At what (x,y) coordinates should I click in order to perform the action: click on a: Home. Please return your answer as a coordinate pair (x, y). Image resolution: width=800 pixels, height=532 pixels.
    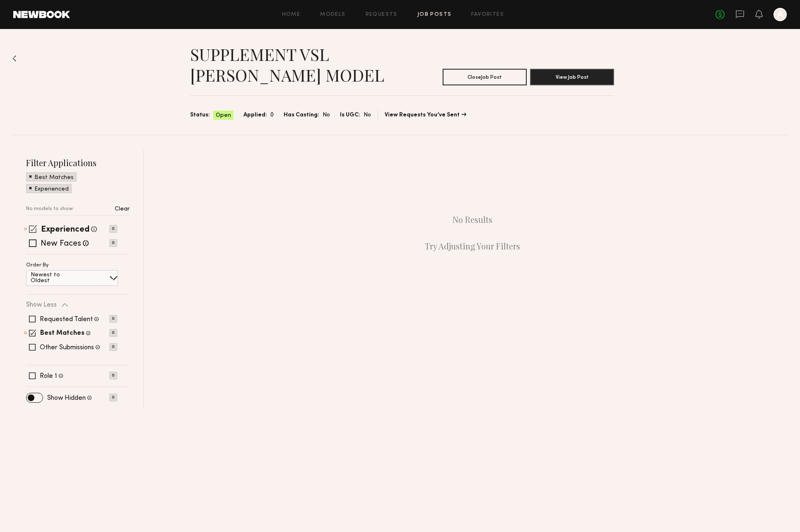
    Looking at the image, I should click on (291, 14).